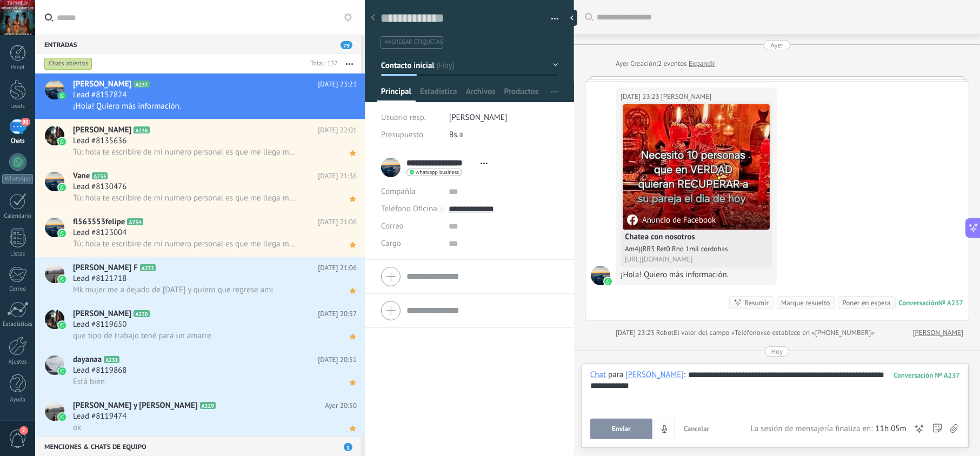 This screenshot has width=980, height=456. Describe the element at coordinates (127, 106) in the screenshot. I see `span: ¡Hola! Quiero más información.` at that location.